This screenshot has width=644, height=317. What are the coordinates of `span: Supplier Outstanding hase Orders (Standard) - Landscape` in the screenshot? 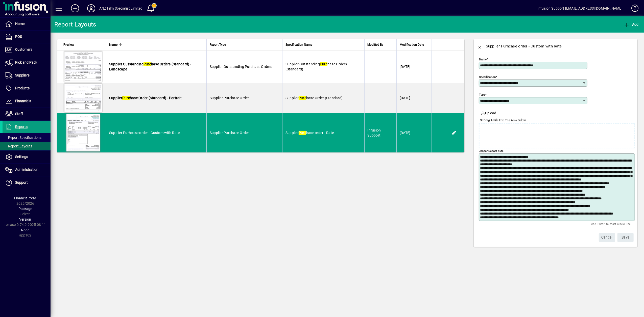 It's located at (150, 67).